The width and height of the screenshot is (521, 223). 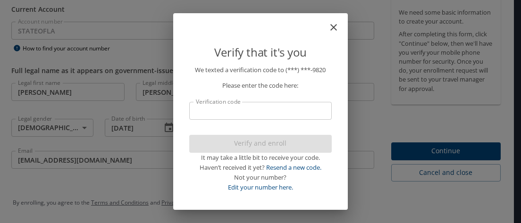 What do you see at coordinates (338, 23) in the screenshot?
I see `button: close` at bounding box center [338, 23].